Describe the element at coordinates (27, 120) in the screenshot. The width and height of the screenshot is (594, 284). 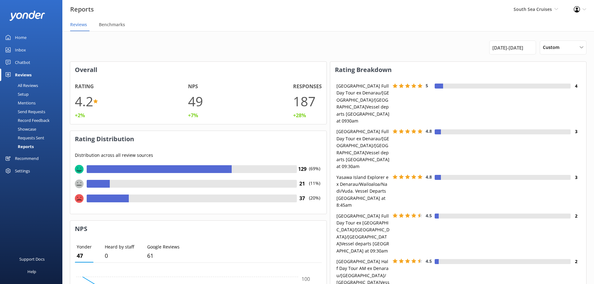
I see `div: Record Feedback` at that location.